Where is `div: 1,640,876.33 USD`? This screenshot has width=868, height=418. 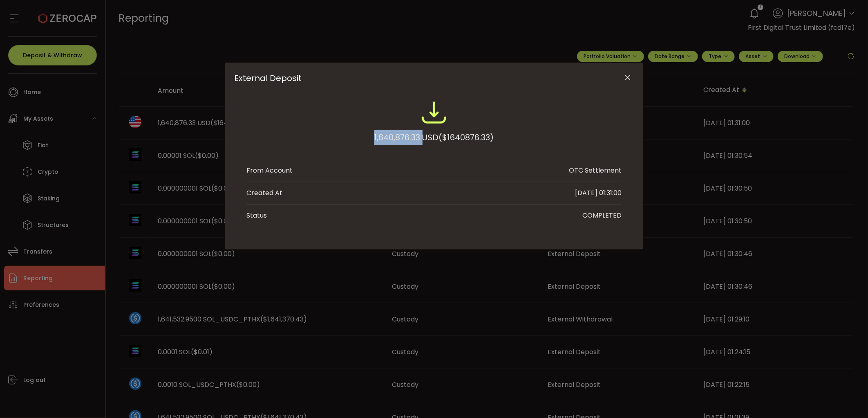
div: 1,640,876.33 USD is located at coordinates (434, 137).